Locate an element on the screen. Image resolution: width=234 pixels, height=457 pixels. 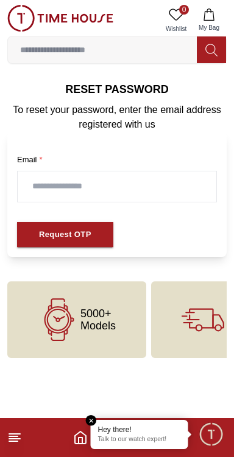
div: Chat Widget is located at coordinates (211, 435).